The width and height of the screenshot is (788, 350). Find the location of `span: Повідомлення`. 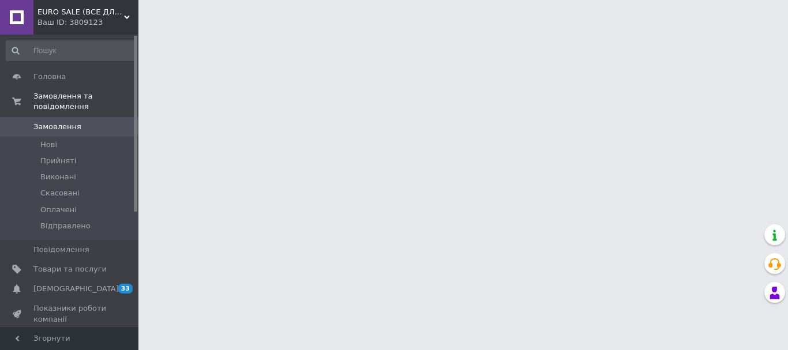

span: Повідомлення is located at coordinates (61, 250).